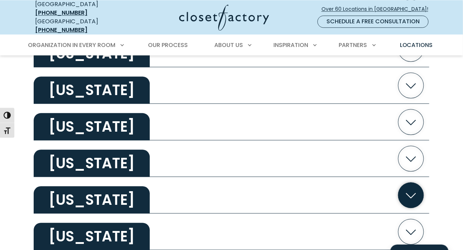  Describe the element at coordinates (373, 22) in the screenshot. I see `a: Schedule a Free Consultation` at that location.